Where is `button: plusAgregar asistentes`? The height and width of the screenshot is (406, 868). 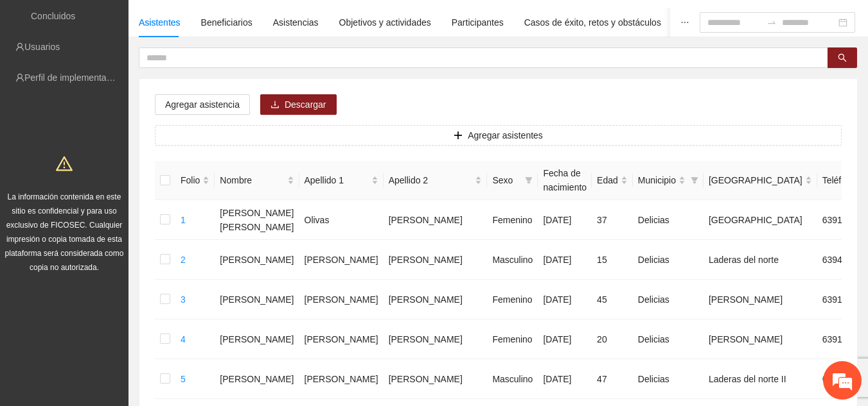 button: plusAgregar asistentes is located at coordinates (497, 135).